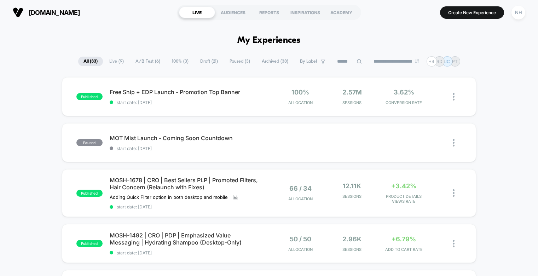  What do you see at coordinates (233, 12) in the screenshot?
I see `div: AUDIENCES` at bounding box center [233, 12].